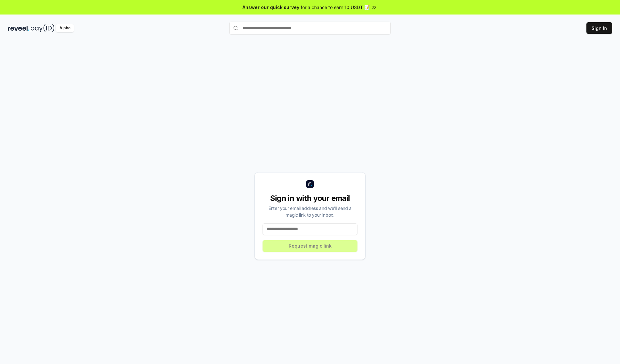  I want to click on span: for a chance to earn 10 USDT 📝, so click(335, 7).